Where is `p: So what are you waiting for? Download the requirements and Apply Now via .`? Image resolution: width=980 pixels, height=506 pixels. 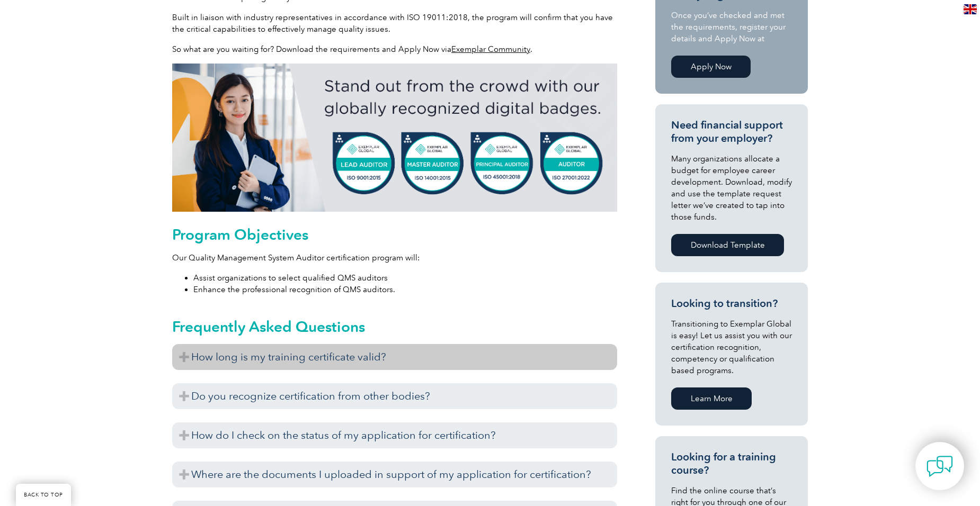 p: So what are you waiting for? Download the requirements and Apply Now via . is located at coordinates (395, 49).